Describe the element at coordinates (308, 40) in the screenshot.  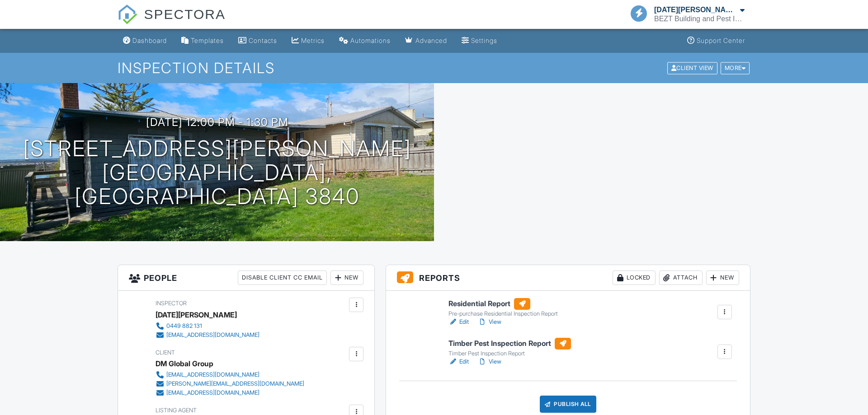
I see `a: Metrics` at that location.